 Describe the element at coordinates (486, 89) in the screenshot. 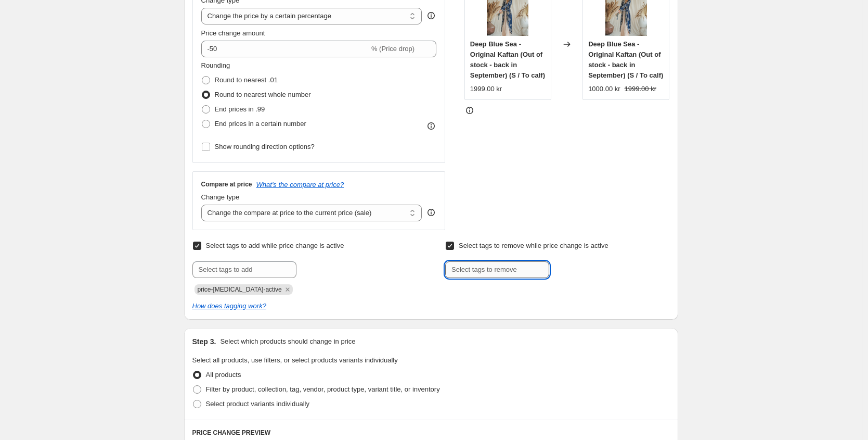

I see `div: 1999.00 kr` at that location.